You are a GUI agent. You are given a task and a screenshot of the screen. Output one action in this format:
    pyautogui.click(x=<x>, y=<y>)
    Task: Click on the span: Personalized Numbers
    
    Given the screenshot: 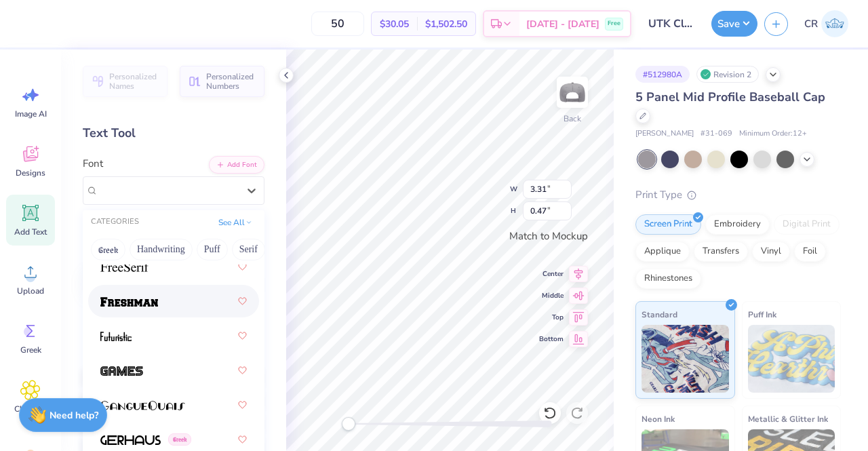 What is the action you would take?
    pyautogui.click(x=232, y=81)
    